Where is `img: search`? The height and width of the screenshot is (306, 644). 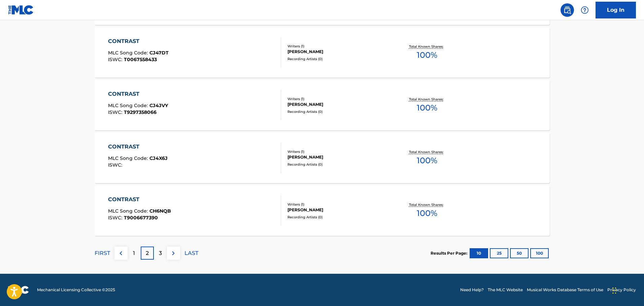
img: search is located at coordinates (567, 10).